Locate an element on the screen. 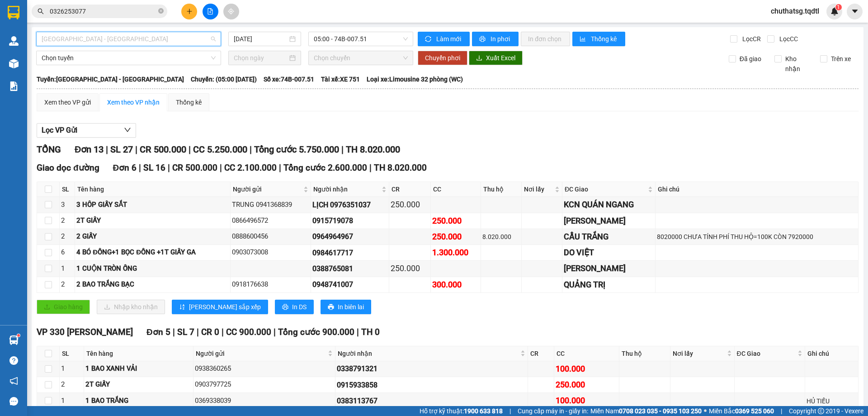  span: In biên lai is located at coordinates (351, 307).